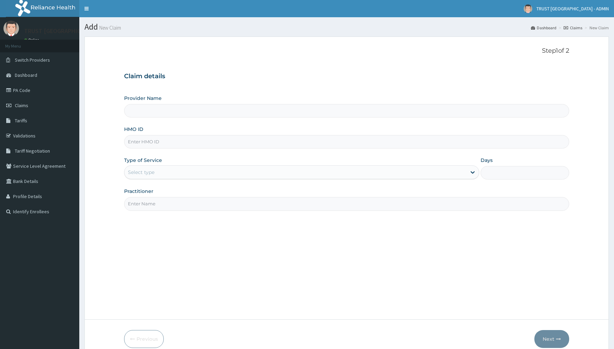 The image size is (614, 349). What do you see at coordinates (32, 60) in the screenshot?
I see `span: Switch Providers` at bounding box center [32, 60].